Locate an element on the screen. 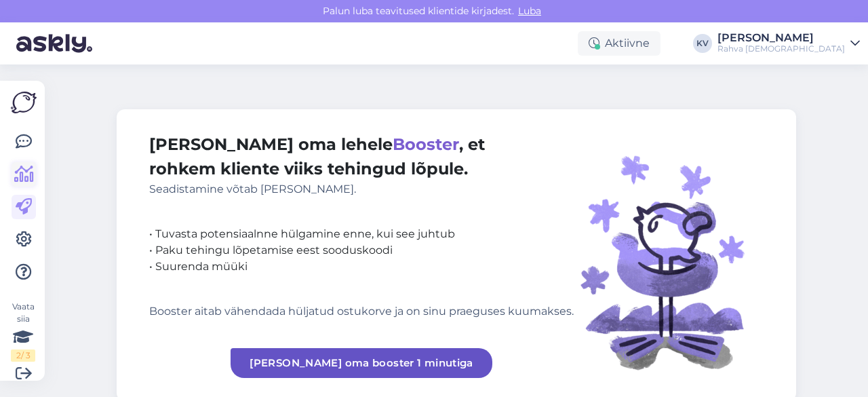  div: Booster aitab vähendada hüljatud ostukorve ja on sinu praeguses kuumakses. is located at coordinates (361, 311).